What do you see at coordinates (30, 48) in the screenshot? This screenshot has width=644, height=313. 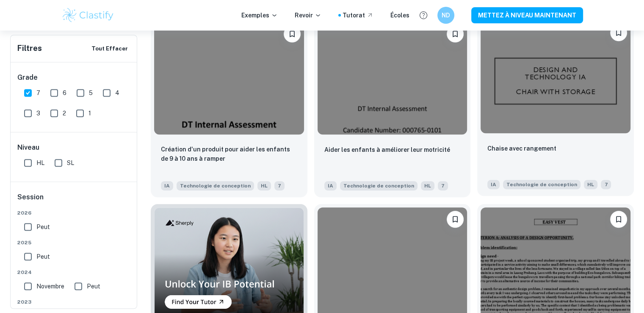 I see `font: Filtres` at bounding box center [30, 48].